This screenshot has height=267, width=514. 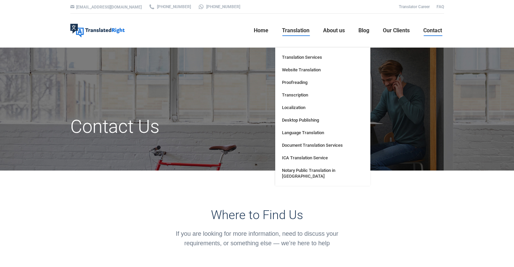 What do you see at coordinates (257, 215) in the screenshot?
I see `h3: Where to Find Us` at bounding box center [257, 215].